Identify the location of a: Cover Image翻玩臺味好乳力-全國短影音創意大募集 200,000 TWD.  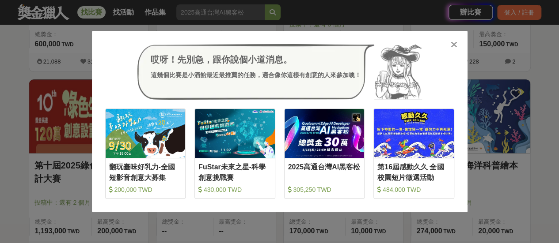
(145, 154).